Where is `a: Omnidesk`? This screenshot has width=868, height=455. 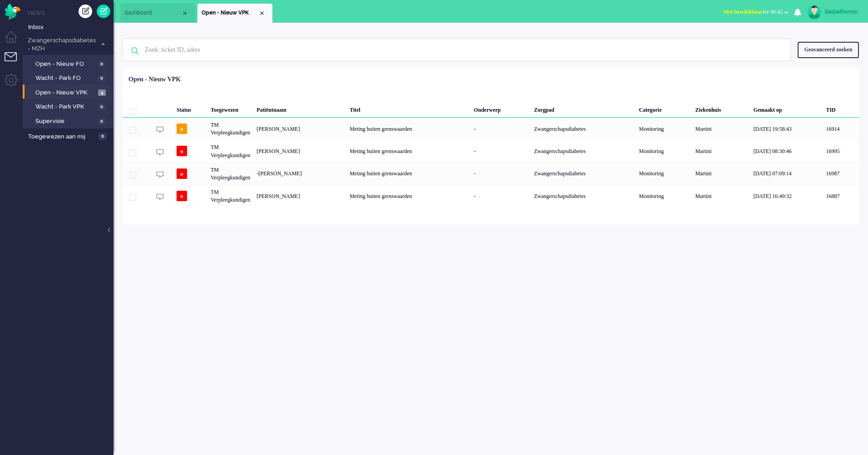
a: Omnidesk is located at coordinates (12, 9).